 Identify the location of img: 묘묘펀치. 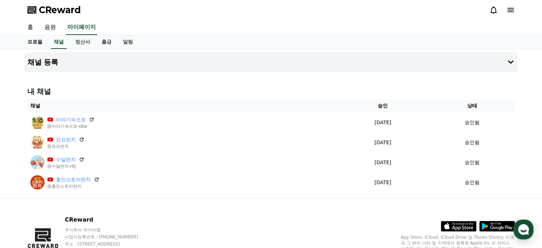
(37, 142).